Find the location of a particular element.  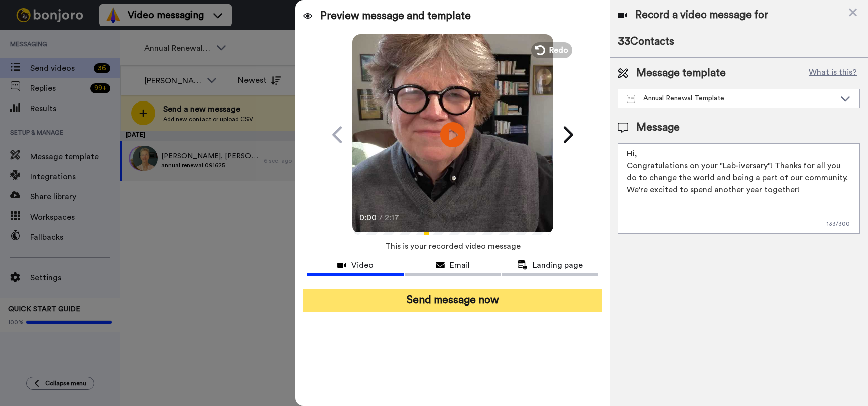

img: Message-temps.svg is located at coordinates (630, 99).